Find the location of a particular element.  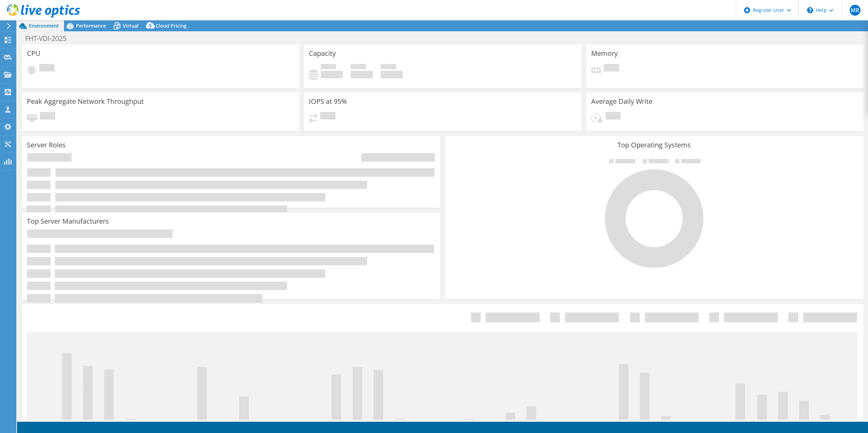

span: Used is located at coordinates (328, 67).